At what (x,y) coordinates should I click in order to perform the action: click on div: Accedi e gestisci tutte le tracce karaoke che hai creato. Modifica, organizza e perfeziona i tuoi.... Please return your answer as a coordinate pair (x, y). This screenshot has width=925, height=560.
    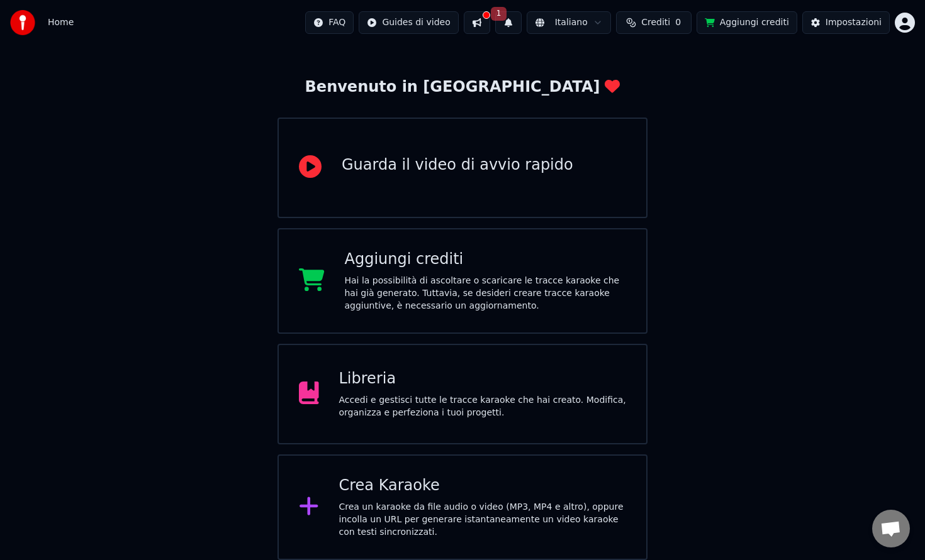
    Looking at the image, I should click on (482, 407).